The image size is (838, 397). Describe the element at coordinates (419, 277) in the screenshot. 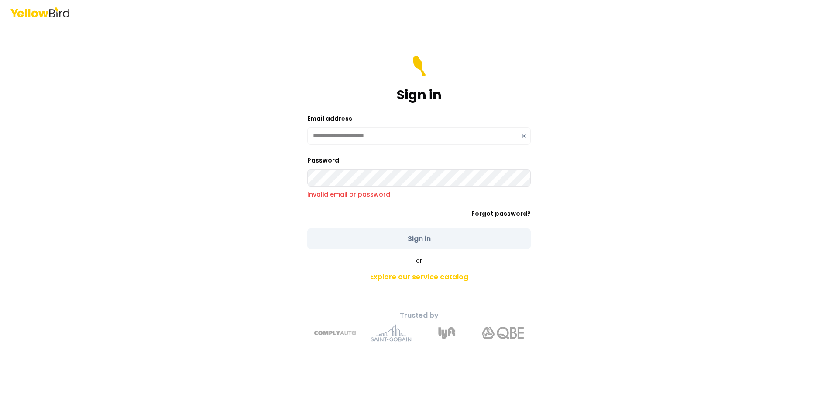

I see `a: Explore our service catalog` at that location.